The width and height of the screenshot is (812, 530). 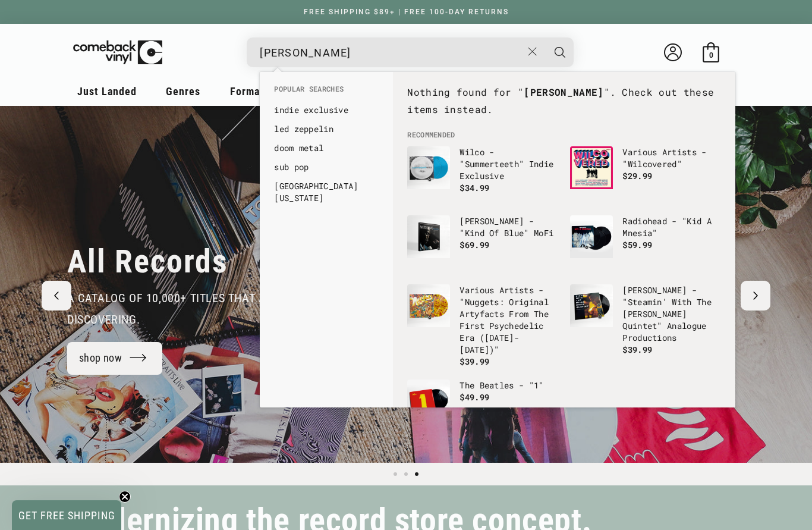 I want to click on li: Popular Searches, so click(x=326, y=92).